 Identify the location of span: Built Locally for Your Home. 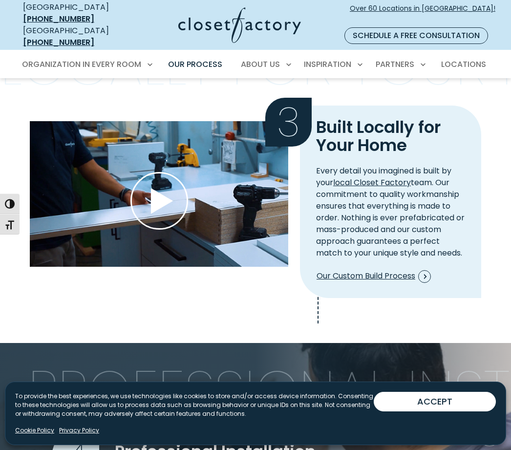
(378, 136).